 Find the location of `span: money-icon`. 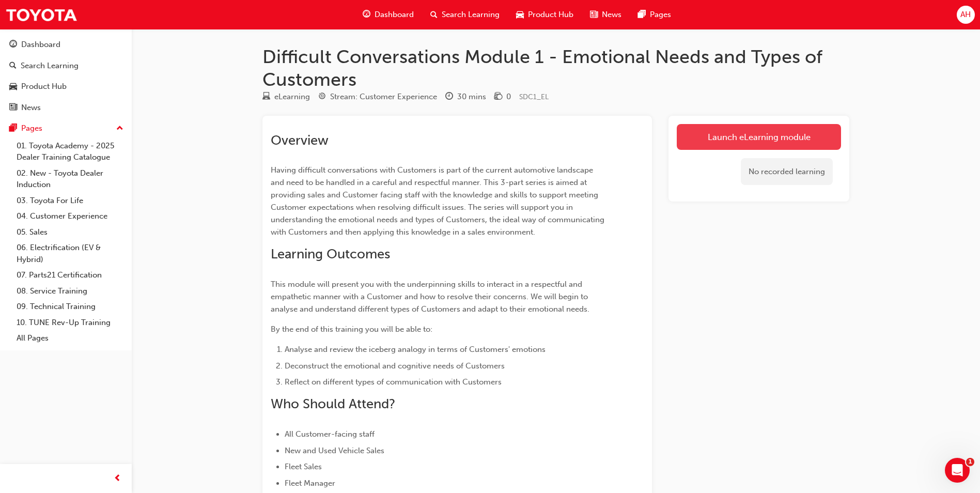

span: money-icon is located at coordinates (498, 97).